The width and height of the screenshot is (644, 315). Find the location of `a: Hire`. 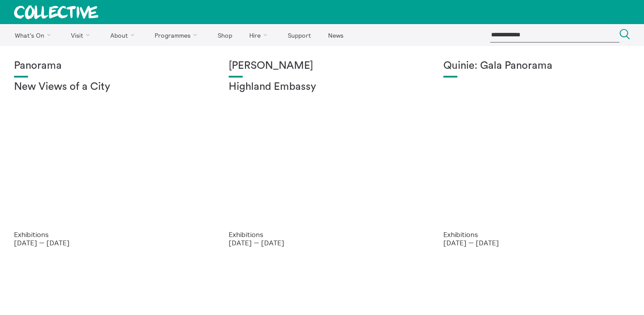

a: Hire is located at coordinates (260, 35).